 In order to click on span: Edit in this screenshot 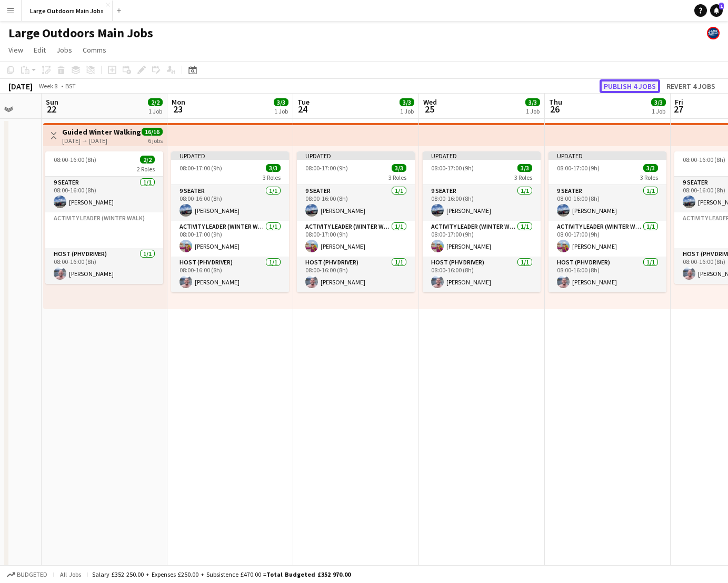, I will do `click(39, 50)`.